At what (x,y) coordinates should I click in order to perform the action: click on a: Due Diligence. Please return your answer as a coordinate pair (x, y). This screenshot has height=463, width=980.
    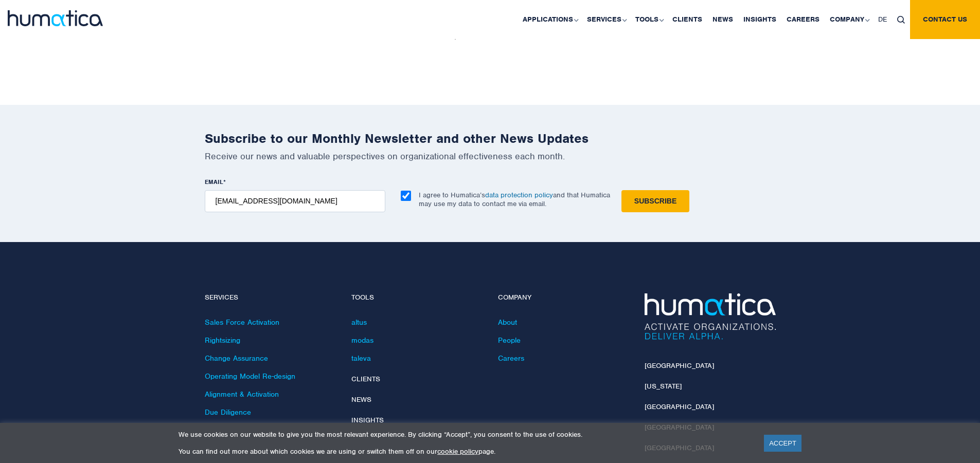
    Looking at the image, I should click on (227, 413).